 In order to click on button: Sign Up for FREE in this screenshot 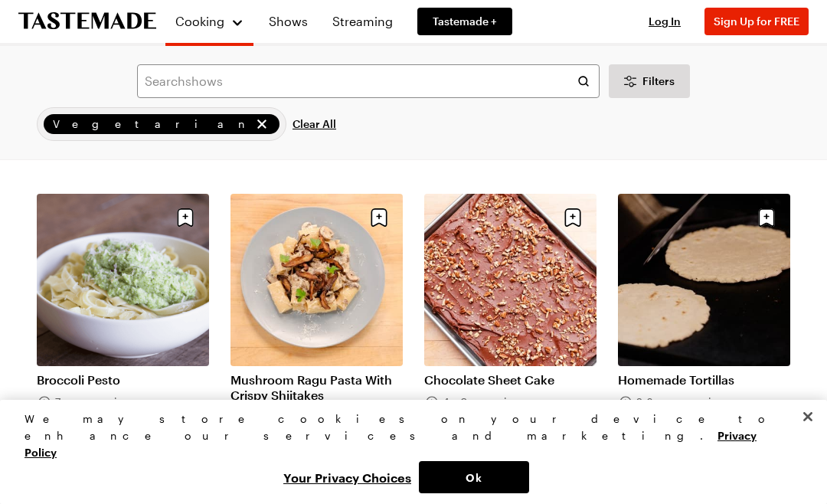, I will do `click(757, 22)`.